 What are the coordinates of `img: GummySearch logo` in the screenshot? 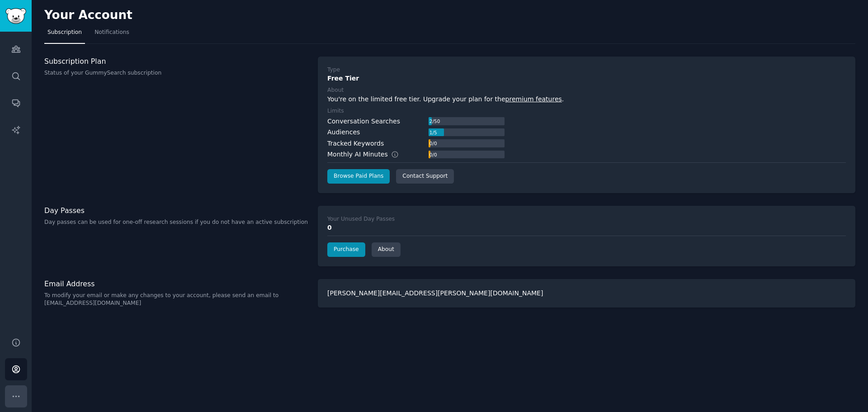 It's located at (16, 16).